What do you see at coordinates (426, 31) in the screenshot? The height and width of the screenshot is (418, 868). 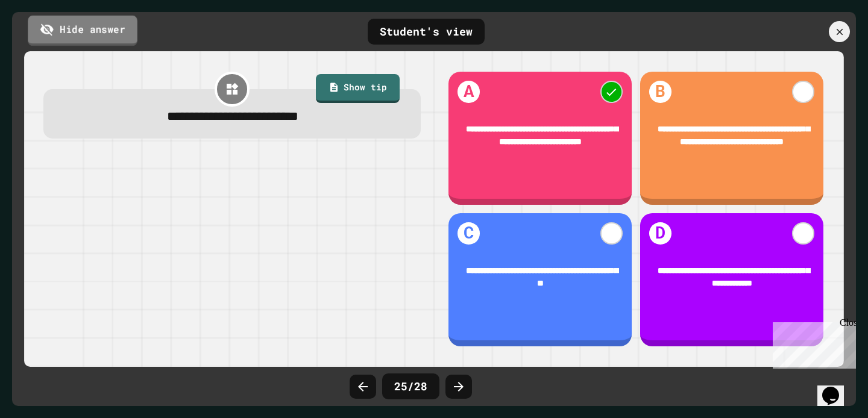 I see `div: Student's view` at bounding box center [426, 31].